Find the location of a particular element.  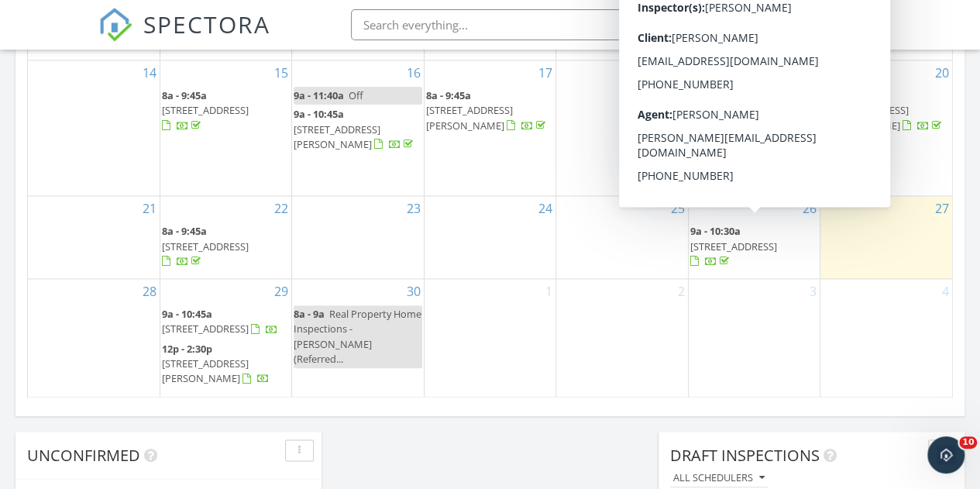

a: Go to September 24, 2025 is located at coordinates (546, 209).